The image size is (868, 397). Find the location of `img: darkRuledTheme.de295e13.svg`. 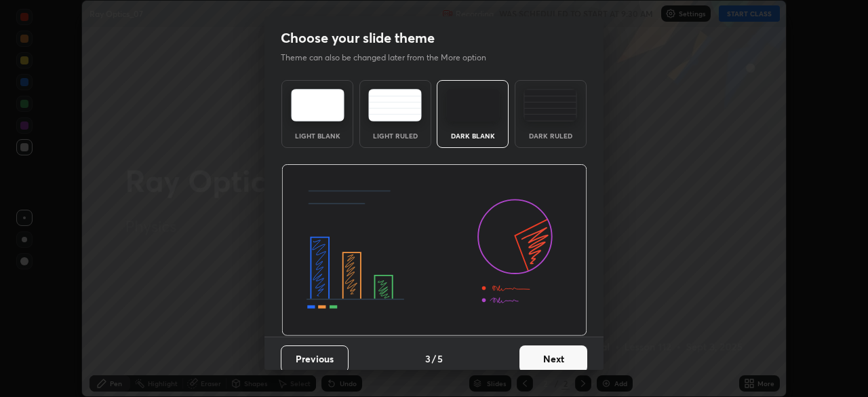

img: darkRuledTheme.de295e13.svg is located at coordinates (550, 105).